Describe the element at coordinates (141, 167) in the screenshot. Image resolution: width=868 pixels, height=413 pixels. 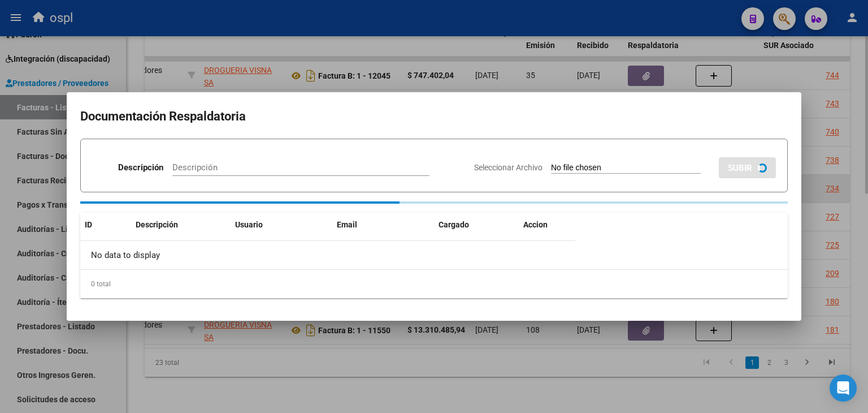
I see `p: Descripción` at that location.